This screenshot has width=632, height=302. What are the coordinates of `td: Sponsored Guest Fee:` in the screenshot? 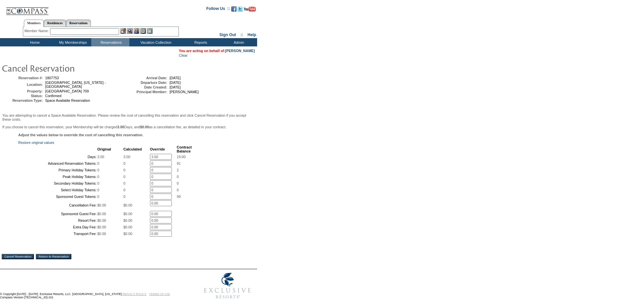 It's located at (58, 214).